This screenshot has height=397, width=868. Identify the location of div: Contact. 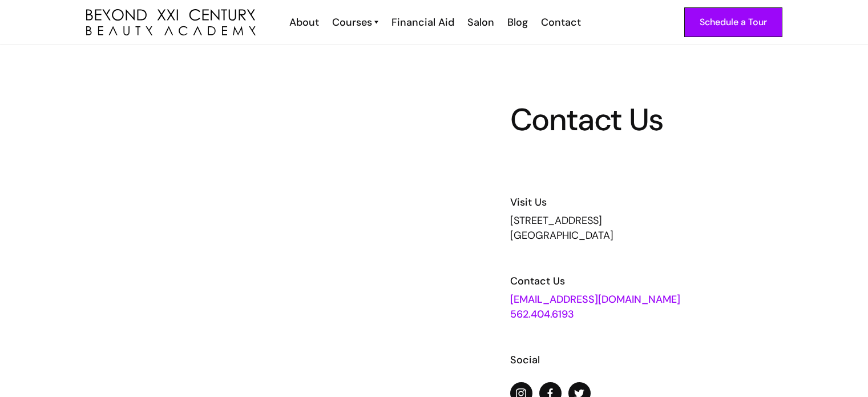
(561, 22).